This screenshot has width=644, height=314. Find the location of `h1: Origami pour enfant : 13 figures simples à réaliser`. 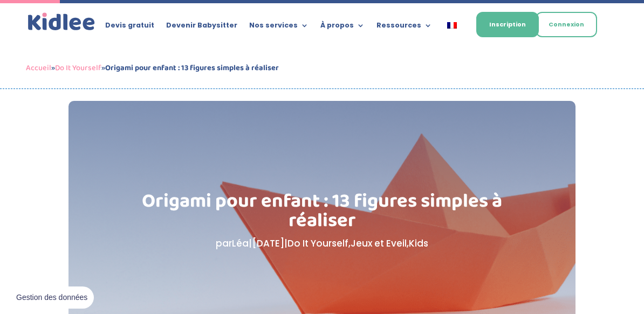

h1: Origami pour enfant : 13 figures simples à réaliser is located at coordinates (322, 214).